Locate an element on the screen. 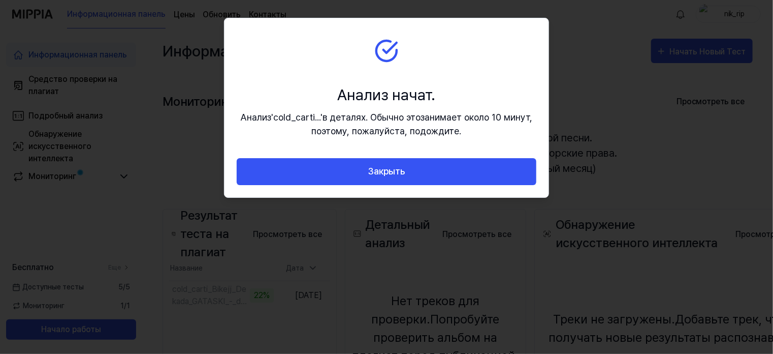  ya-tr-span: cold_carti... is located at coordinates (297, 117).